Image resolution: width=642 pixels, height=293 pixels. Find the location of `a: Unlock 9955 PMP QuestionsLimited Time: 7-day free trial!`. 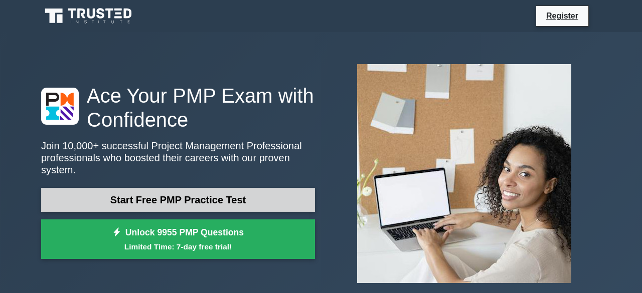

a: Unlock 9955 PMP QuestionsLimited Time: 7-day free trial! is located at coordinates (178, 240).